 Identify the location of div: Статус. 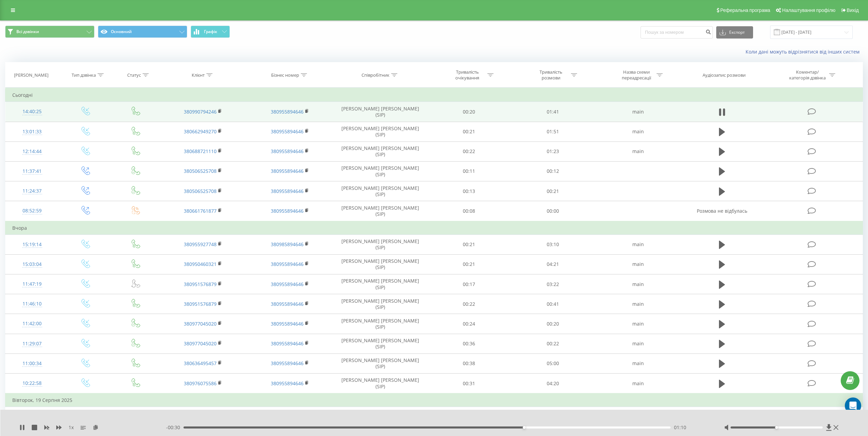
(134, 75).